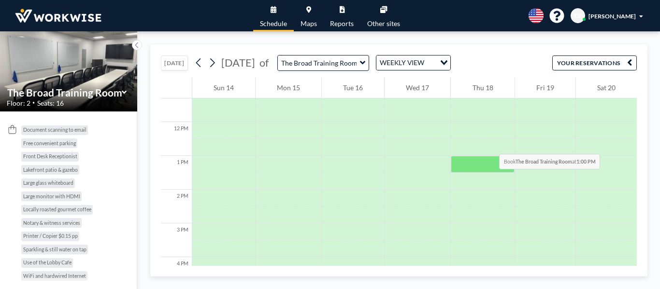 The height and width of the screenshot is (289, 660). What do you see at coordinates (594, 63) in the screenshot?
I see `button: YOUR RESERVATIONS` at bounding box center [594, 63].